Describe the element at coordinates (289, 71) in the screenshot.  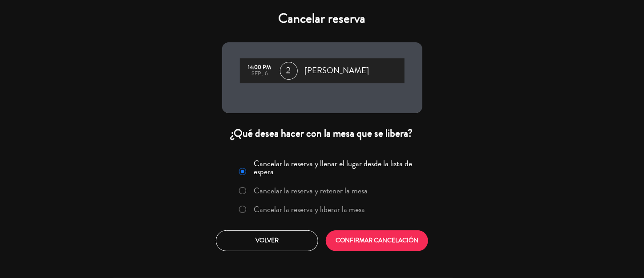
I see `span: 2` at that location.